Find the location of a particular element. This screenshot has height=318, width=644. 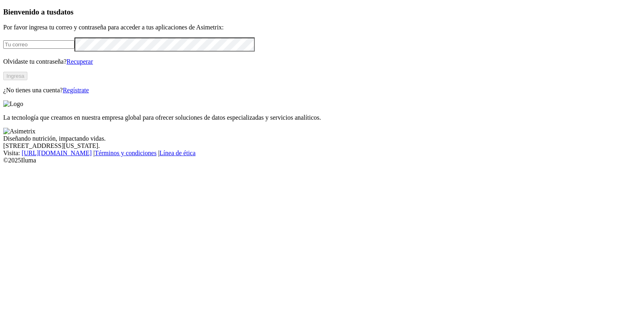

span: datos is located at coordinates (65, 12).